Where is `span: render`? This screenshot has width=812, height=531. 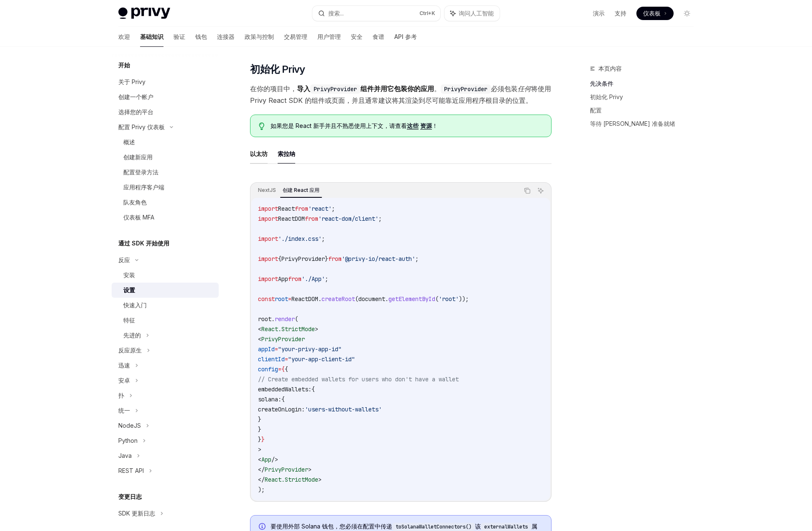
span: render is located at coordinates (285, 319).